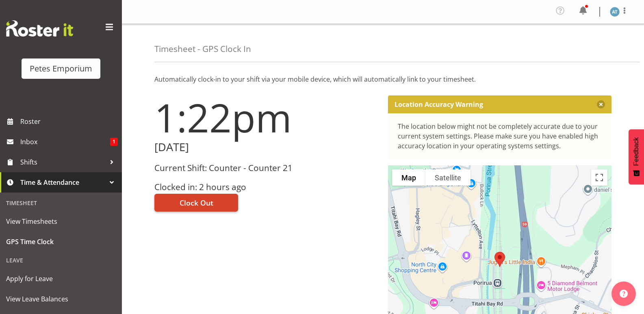  I want to click on div: The location below might not be completely accurate due to your current system settings. Please m..., so click(500, 136).